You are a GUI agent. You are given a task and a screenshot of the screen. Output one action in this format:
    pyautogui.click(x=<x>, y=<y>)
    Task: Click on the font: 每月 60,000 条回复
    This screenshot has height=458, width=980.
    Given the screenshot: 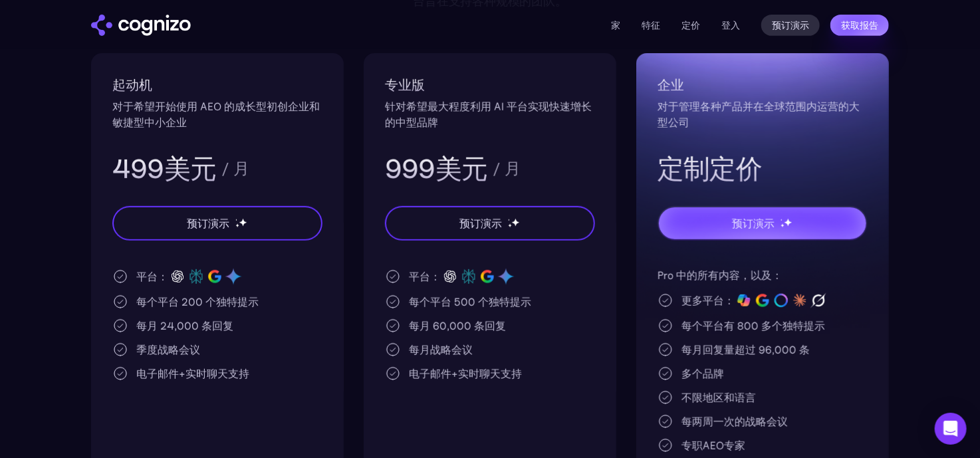 What is the action you would take?
    pyautogui.click(x=457, y=326)
    